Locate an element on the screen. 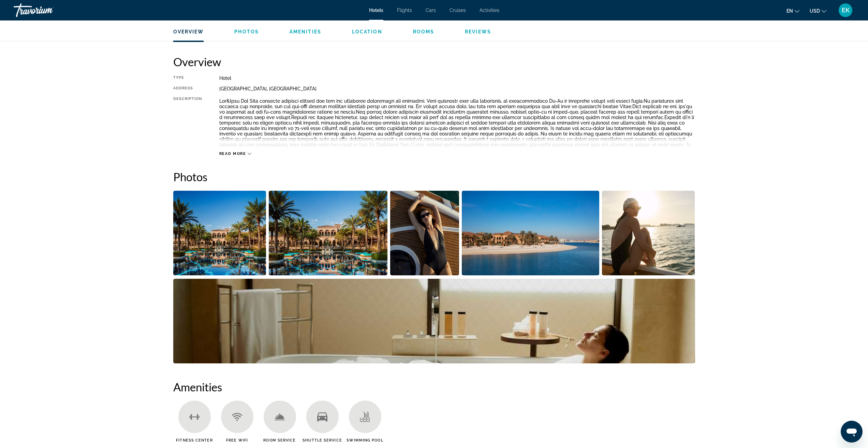 The image size is (868, 448). button: Amenities is located at coordinates (305, 32).